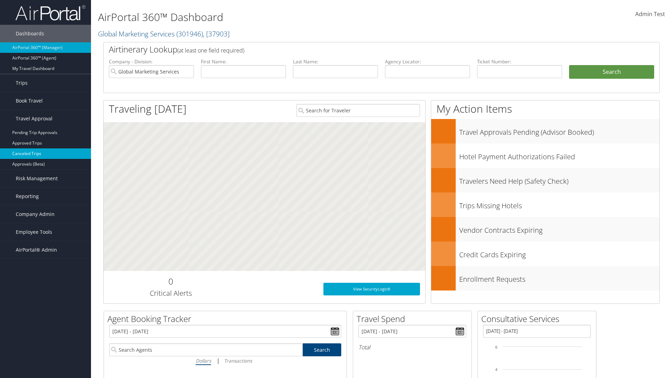 This screenshot has width=672, height=378. Describe the element at coordinates (559, 277) in the screenshot. I see `h3: Enrollment Requests` at that location.